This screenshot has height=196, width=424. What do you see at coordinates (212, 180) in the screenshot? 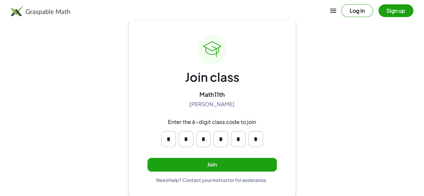
I see `div: Need help? Contact your instructor for assistance.` at bounding box center [212, 180].